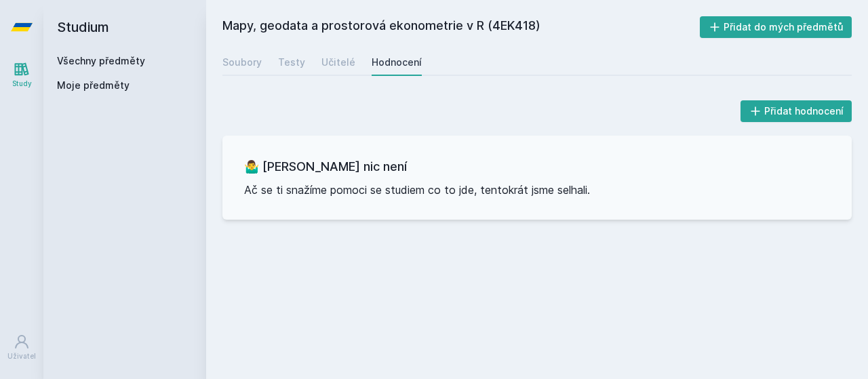 Image resolution: width=868 pixels, height=379 pixels. What do you see at coordinates (339, 62) in the screenshot?
I see `a: Učitelé` at bounding box center [339, 62].